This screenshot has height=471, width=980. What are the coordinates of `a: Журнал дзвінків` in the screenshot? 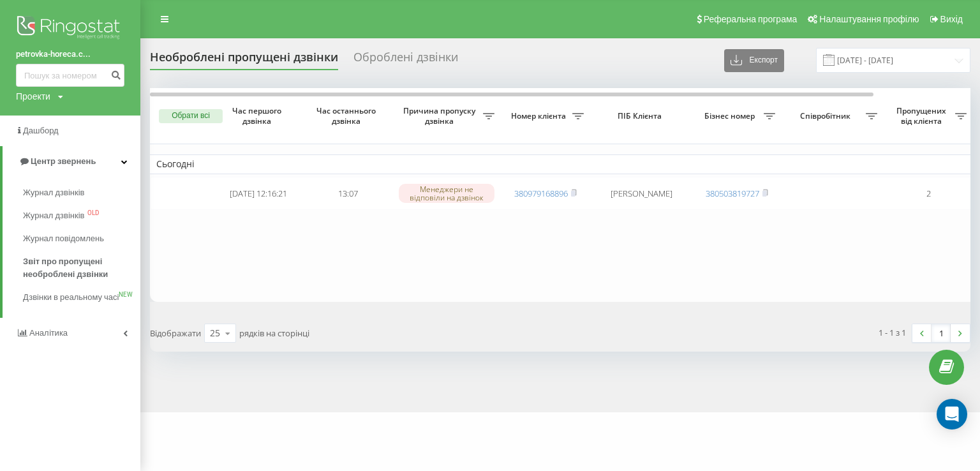 It's located at (81, 193).